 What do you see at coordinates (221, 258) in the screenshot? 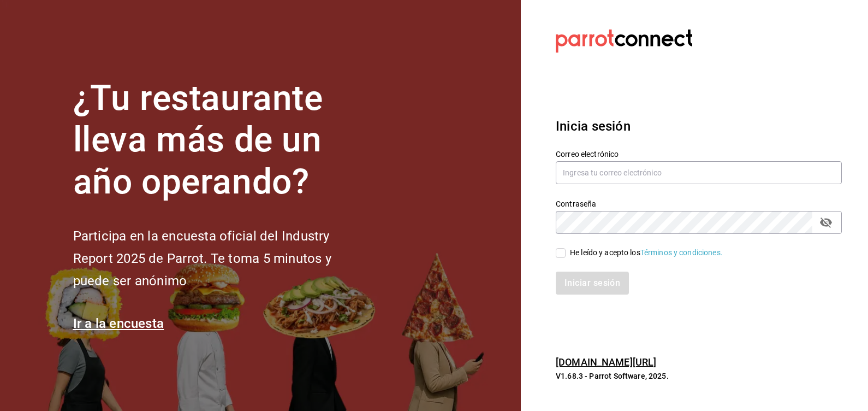
I see `h2: Participa en la encuesta oficial del Industry Report 2025 de Parrot. Te toma 5 minutos y puede se...` at bounding box center [221, 258].